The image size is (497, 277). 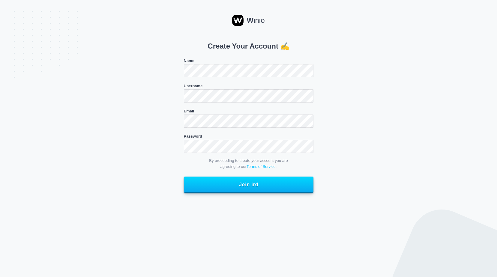 I want to click on p: Create Your Account ✍️, so click(x=249, y=46).